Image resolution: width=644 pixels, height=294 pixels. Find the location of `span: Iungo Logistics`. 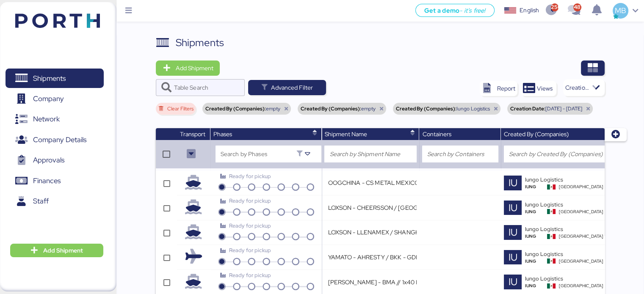

span: Iungo Logistics is located at coordinates (472, 109).